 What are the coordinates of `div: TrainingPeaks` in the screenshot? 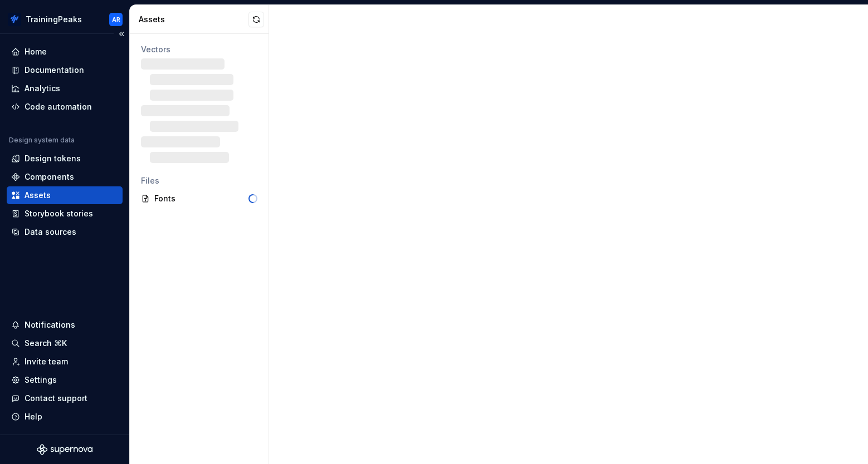 It's located at (53, 20).